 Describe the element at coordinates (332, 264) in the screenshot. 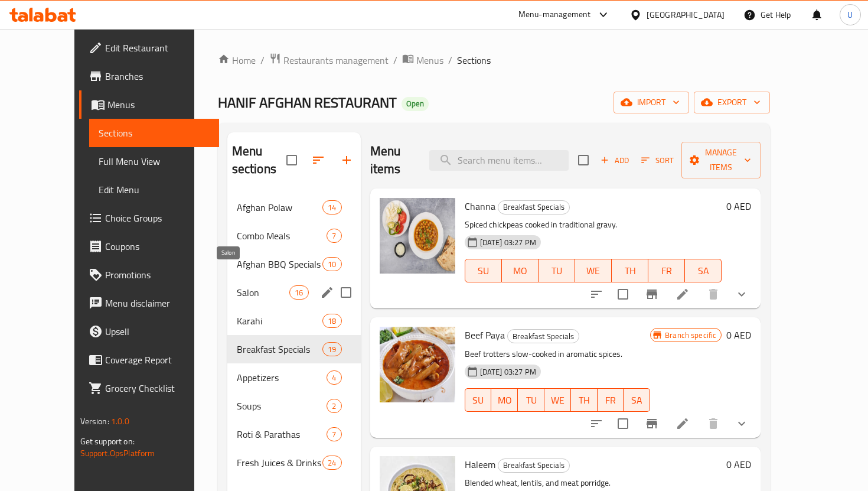

I see `span: 10` at that location.